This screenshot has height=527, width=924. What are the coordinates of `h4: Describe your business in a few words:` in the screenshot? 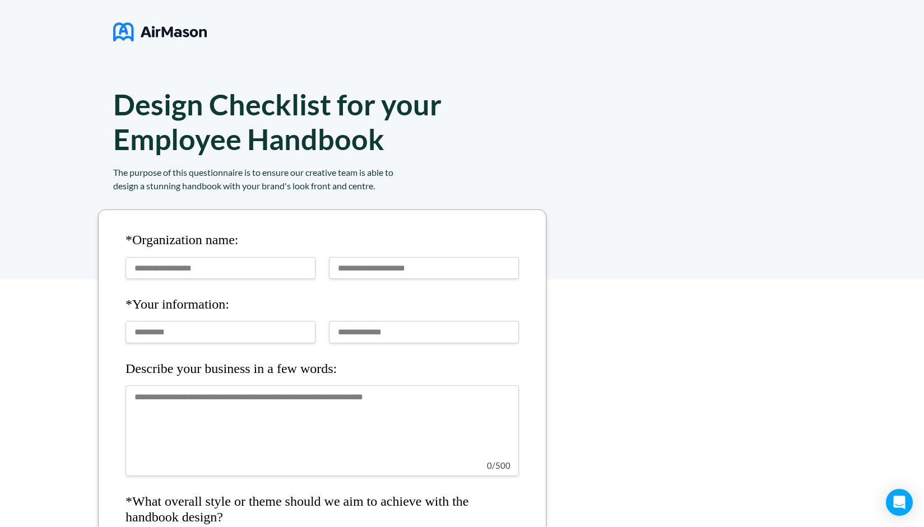 It's located at (322, 369).